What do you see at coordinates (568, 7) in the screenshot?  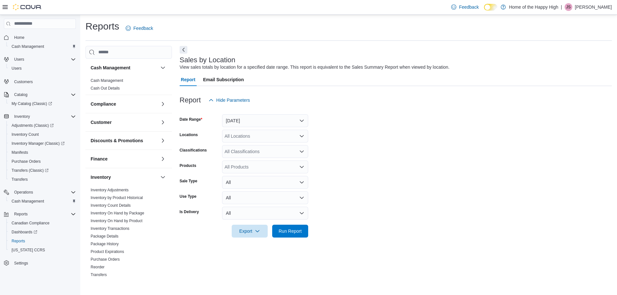 I see `div: Jessica Semple` at bounding box center [568, 7].